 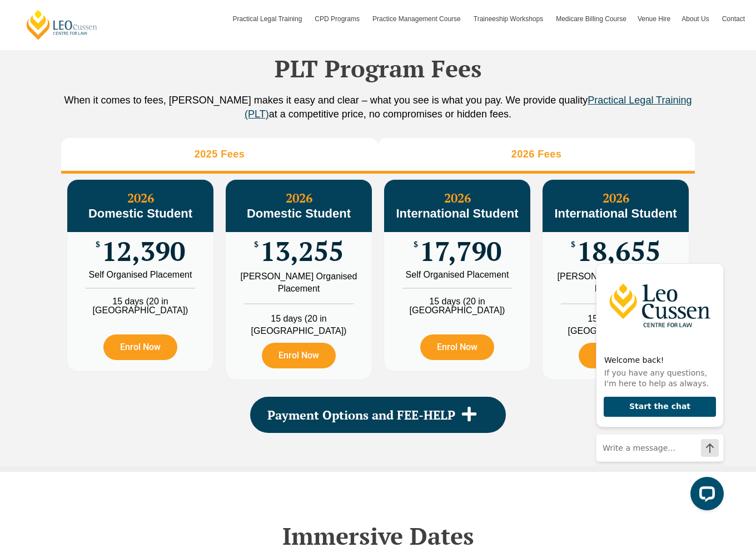 What do you see at coordinates (73, 116) in the screenshot?
I see `h2: Welcome back!` at bounding box center [73, 116].